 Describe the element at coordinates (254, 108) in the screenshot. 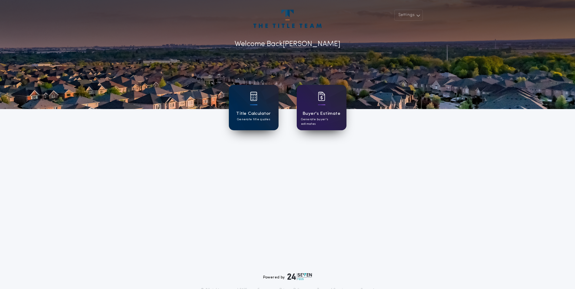

I see `a: card iconTitle CalculatorGenerate title quotes` at that location.